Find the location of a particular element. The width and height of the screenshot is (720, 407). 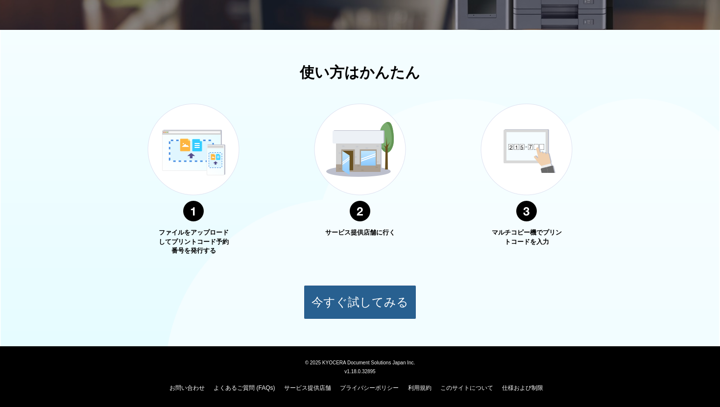

a: 利用規約 is located at coordinates (420, 388).